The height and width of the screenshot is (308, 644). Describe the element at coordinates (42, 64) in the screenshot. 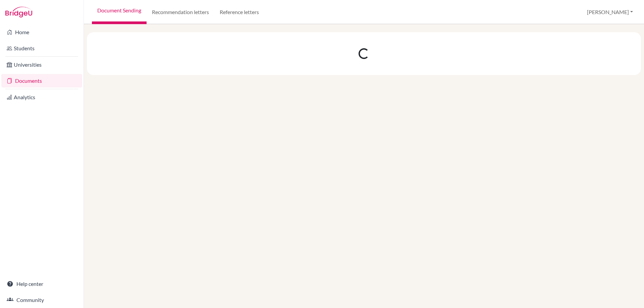

I see `a: Universities` at that location.